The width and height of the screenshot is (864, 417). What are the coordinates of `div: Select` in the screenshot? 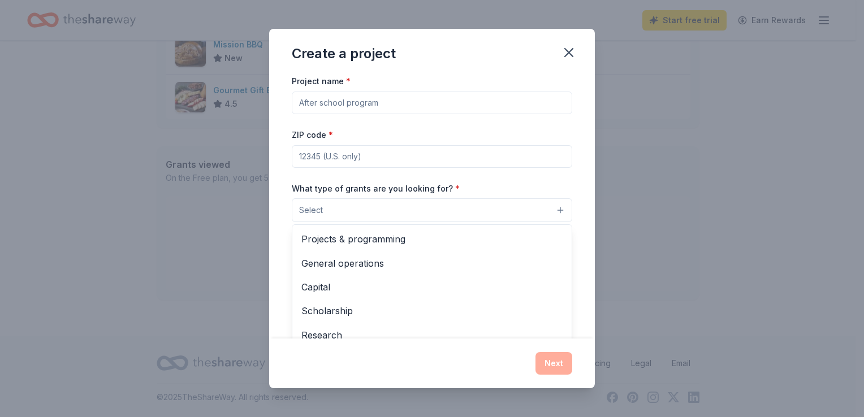 It's located at (432, 292).